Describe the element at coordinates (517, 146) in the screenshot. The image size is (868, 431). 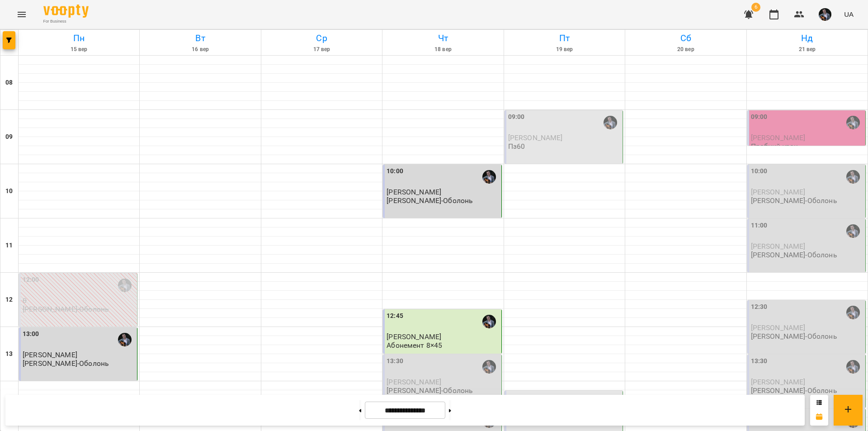
I see `p: Пз60` at that location.